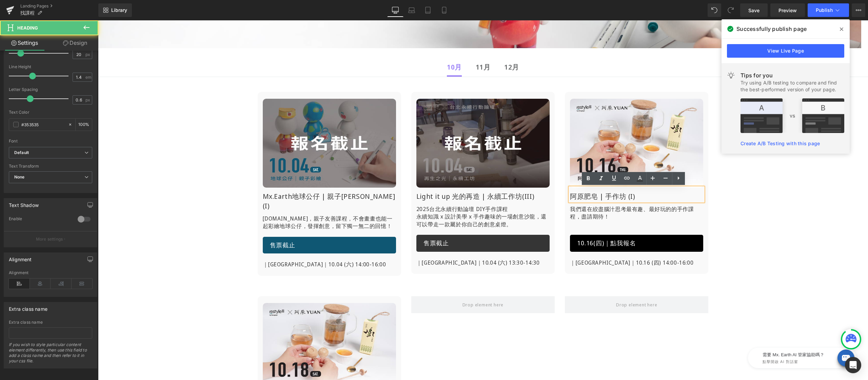  What do you see at coordinates (385, 176) in the screenshot?
I see `h1: Light it up 光的再造 | 永續工作坊(III)` at bounding box center [385, 176].